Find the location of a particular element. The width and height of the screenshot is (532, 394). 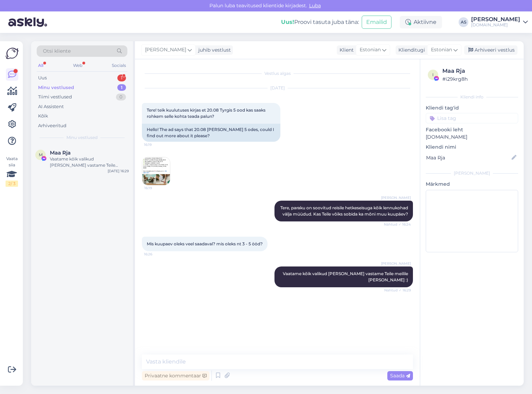

div: 0 is located at coordinates (121, 97).